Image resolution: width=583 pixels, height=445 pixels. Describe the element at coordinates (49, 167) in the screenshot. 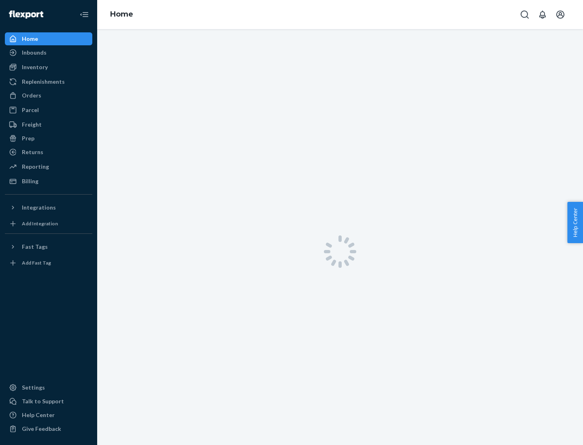

I see `a: Reporting` at that location.